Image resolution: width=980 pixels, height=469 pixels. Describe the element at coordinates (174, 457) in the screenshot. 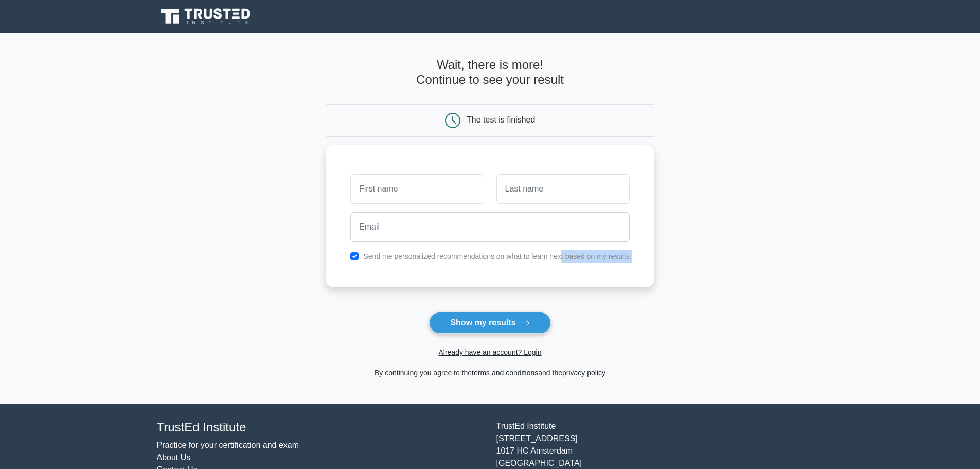

I see `a: About Us` at that location.